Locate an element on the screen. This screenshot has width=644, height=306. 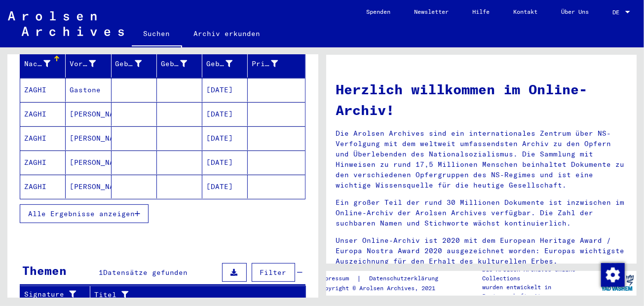
h1: Herzlich willkommen im Online-Archiv! is located at coordinates (482, 100).